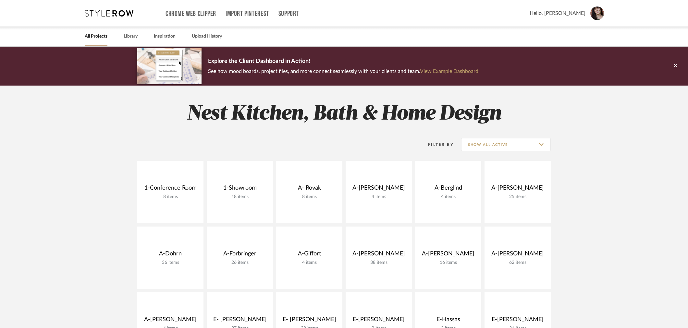 The height and width of the screenshot is (328, 688). I want to click on img: d5d033c5-7b12-40c2-a960-1ecee1989c38.png, so click(169, 66).